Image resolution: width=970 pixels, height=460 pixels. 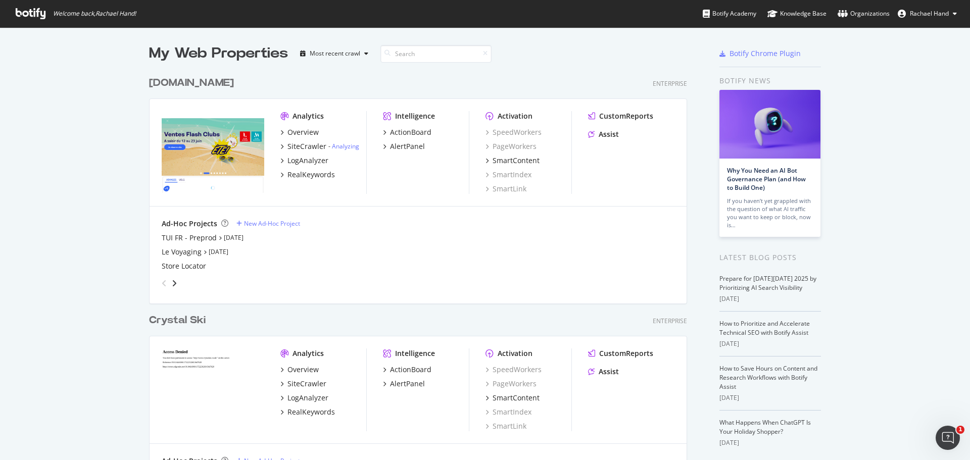 What do you see at coordinates (184, 266) in the screenshot?
I see `a: Store Locator` at bounding box center [184, 266].